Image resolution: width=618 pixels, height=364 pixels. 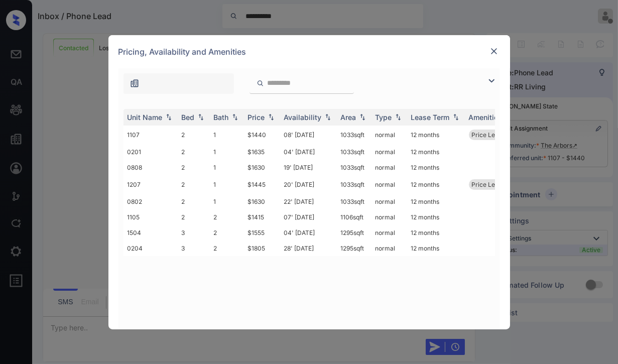 What do you see at coordinates (151, 248) in the screenshot?
I see `td: 0204` at bounding box center [151, 248].